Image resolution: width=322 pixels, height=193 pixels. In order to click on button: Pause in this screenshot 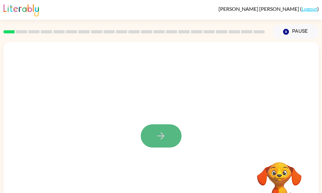, I will do `click(296, 32)`.